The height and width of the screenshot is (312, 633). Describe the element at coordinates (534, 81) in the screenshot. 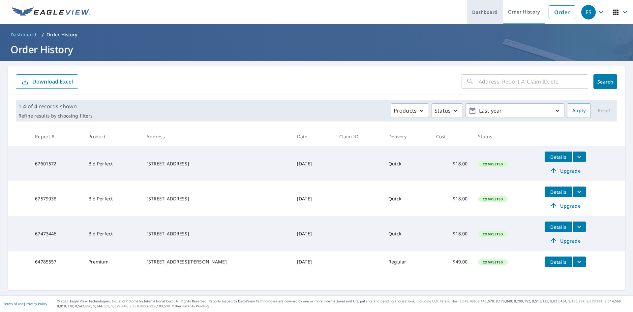

I see `input: Address, Report #, Claim ID, etc.` at that location.